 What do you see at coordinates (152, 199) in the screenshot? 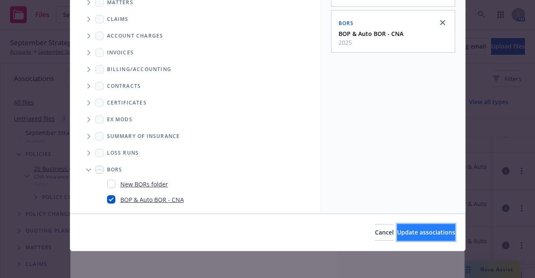
I see `a: BOP & Auto BOR - CNA` at bounding box center [152, 199].